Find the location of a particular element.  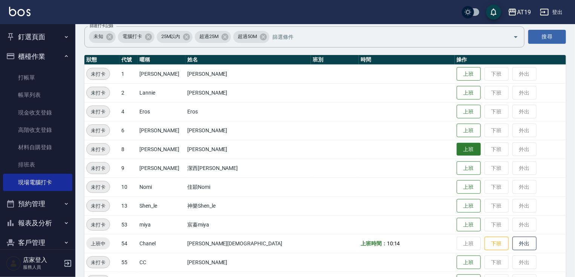

p: 服務人員 is located at coordinates (42, 267).